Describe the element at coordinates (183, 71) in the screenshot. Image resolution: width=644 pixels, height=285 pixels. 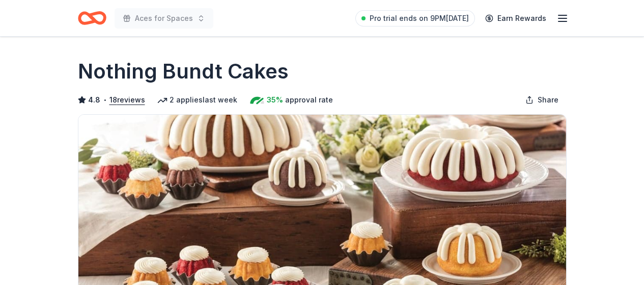
I see `h1: Nothing Bundt Cakes` at that location.